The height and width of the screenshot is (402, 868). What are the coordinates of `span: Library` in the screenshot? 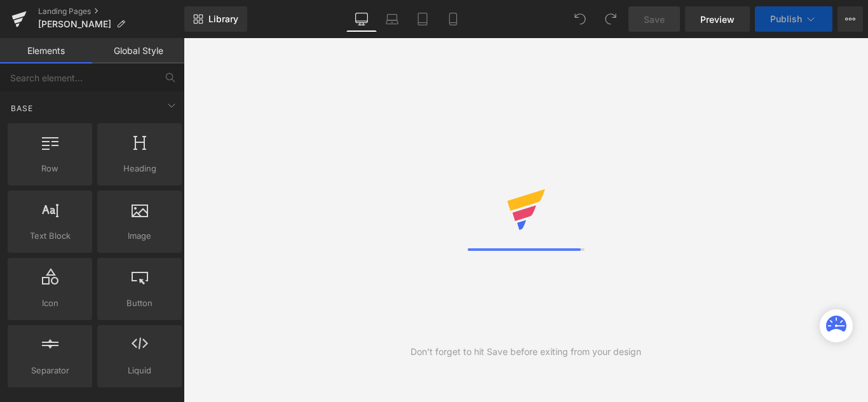 It's located at (223, 19).